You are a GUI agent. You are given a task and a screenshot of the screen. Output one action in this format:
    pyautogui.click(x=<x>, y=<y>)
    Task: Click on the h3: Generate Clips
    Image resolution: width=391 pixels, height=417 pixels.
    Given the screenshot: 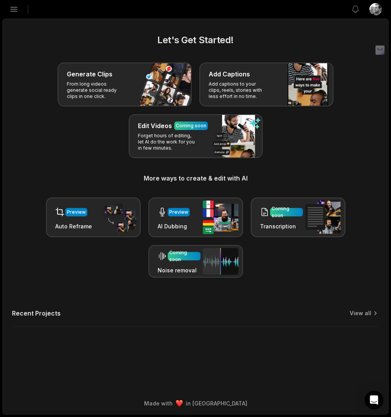 What is the action you would take?
    pyautogui.click(x=90, y=74)
    